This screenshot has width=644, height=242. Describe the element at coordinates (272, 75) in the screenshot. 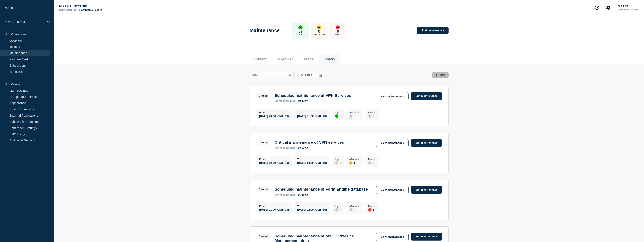

I see `input: Search maintenances` at that location.